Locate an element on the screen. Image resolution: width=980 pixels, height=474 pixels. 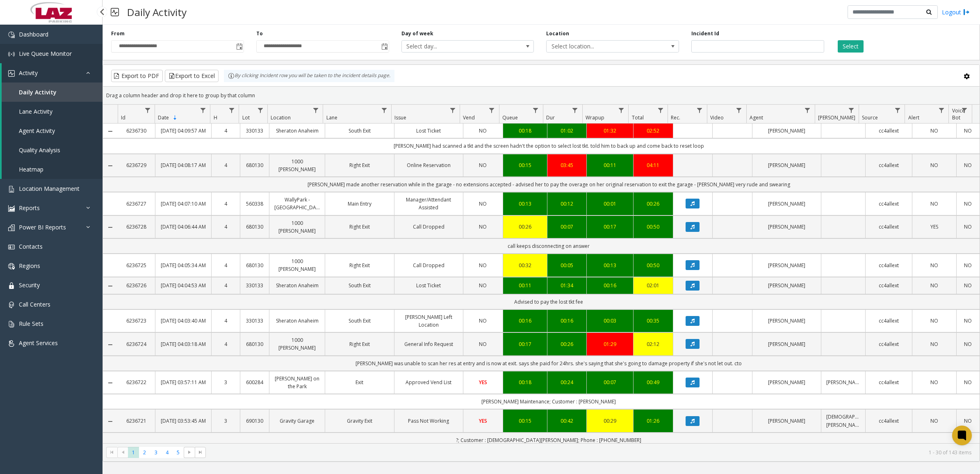
a: General Info Request is located at coordinates (428, 344).